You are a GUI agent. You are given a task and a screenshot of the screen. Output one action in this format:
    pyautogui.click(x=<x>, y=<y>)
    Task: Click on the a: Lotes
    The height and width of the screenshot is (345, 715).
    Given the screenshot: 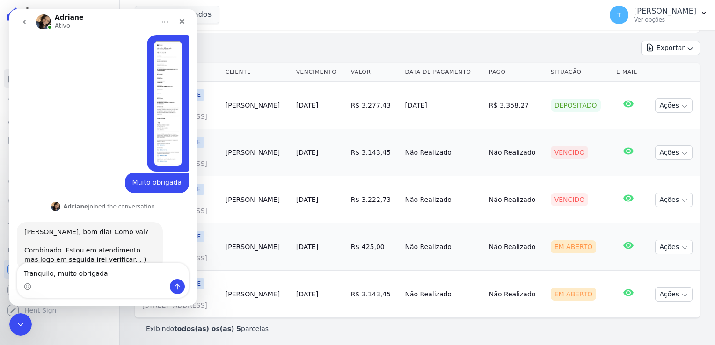 What is the action you would take?
    pyautogui.click(x=59, y=99)
    